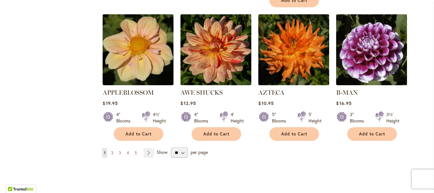  Describe the element at coordinates (105, 153) in the screenshot. I see `span: 1` at that location.